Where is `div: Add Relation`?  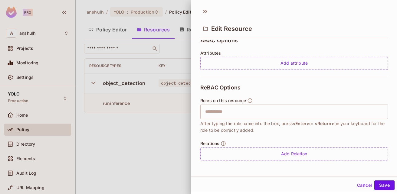
div: Add Relation is located at coordinates (294, 154).